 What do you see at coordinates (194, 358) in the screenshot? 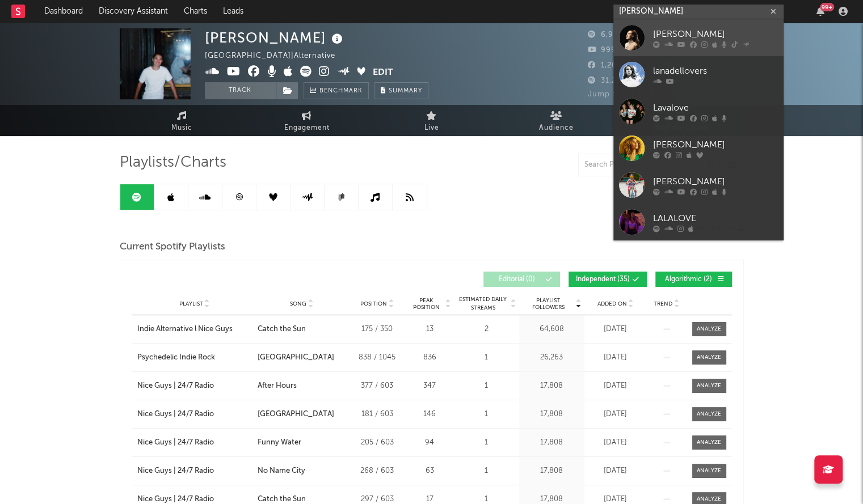
I see `a: Psychedelic Indie Rock` at bounding box center [194, 358].